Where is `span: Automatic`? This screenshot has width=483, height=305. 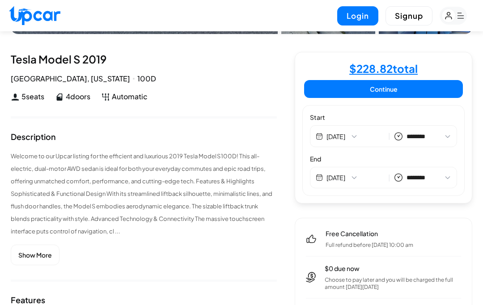 span: Automatic is located at coordinates (130, 97).